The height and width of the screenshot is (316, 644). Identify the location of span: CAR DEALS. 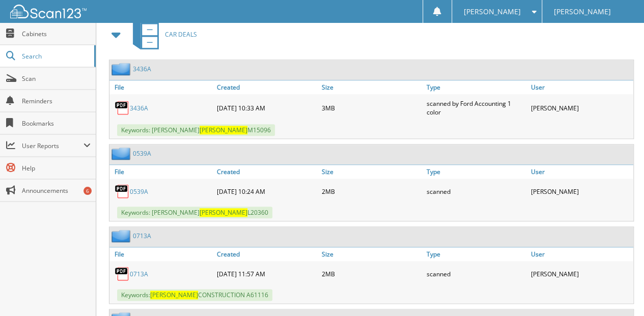
(180, 34).